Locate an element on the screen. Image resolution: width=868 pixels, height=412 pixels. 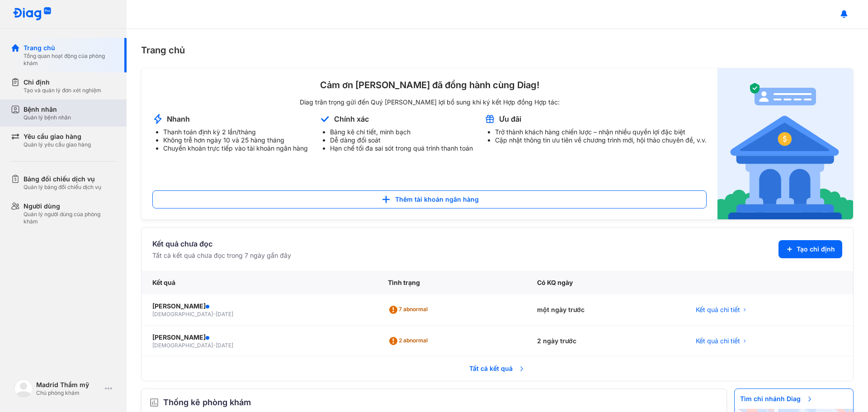
div: Bảng đối chiếu dịch vụ is located at coordinates (62, 178).